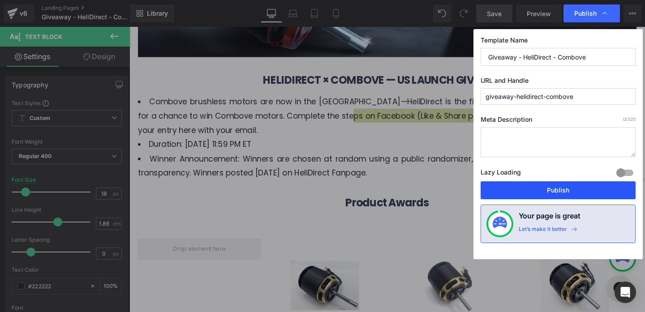  What do you see at coordinates (625, 119) in the screenshot?
I see `span: 0` at bounding box center [625, 119].